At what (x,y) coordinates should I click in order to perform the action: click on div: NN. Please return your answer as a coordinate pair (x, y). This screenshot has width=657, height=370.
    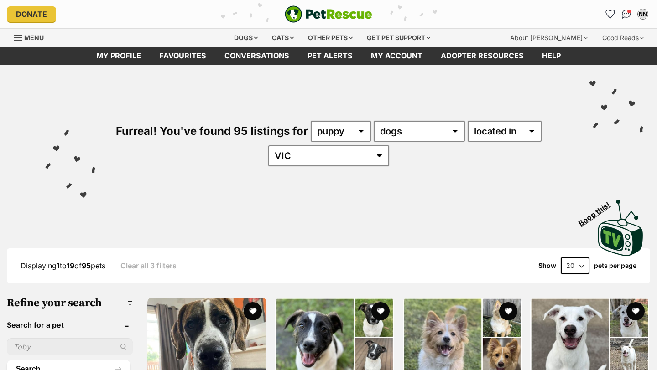
    Looking at the image, I should click on (643, 14).